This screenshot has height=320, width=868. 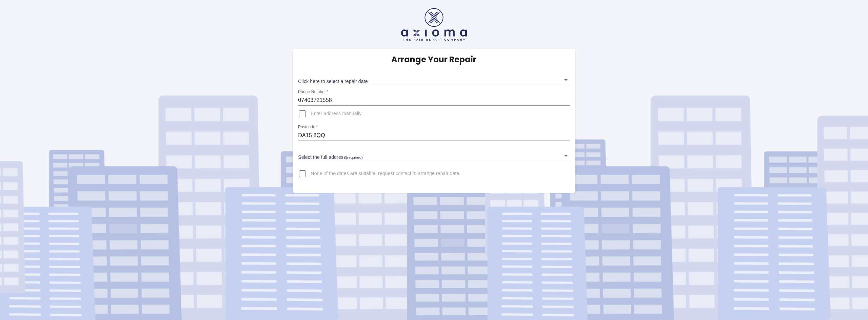 What do you see at coordinates (434, 60) in the screenshot?
I see `h5: Arrange Your Repair` at bounding box center [434, 60].